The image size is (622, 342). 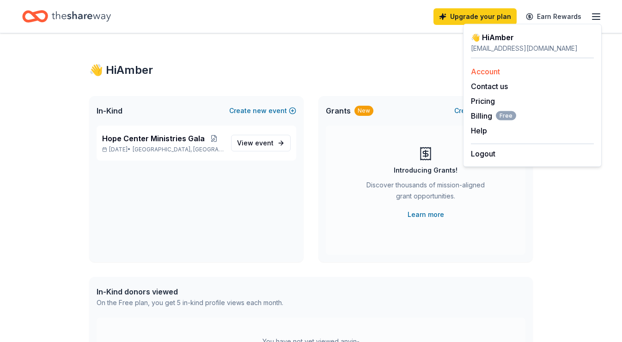 I want to click on button: Contact us, so click(x=489, y=86).